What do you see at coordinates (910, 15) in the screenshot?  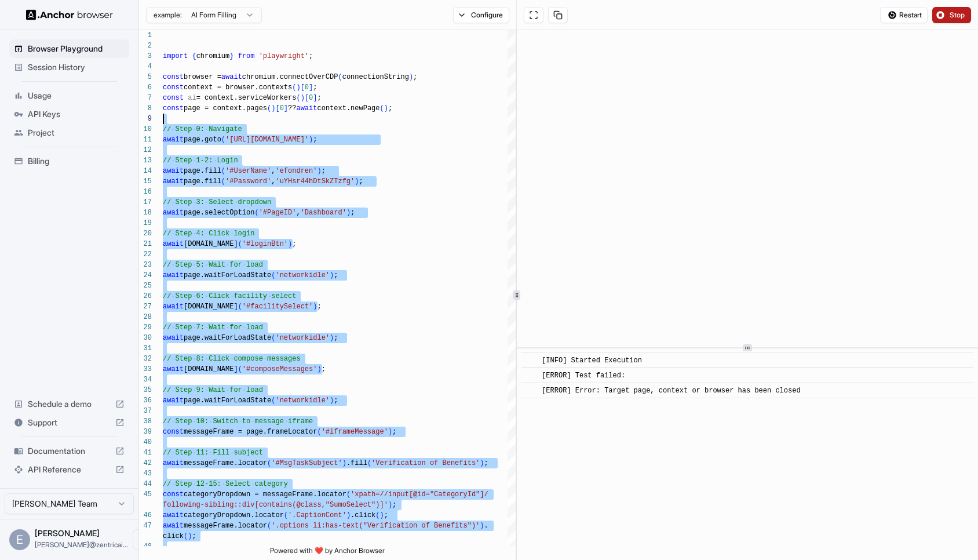 I see `span: Restart` at bounding box center [910, 15].